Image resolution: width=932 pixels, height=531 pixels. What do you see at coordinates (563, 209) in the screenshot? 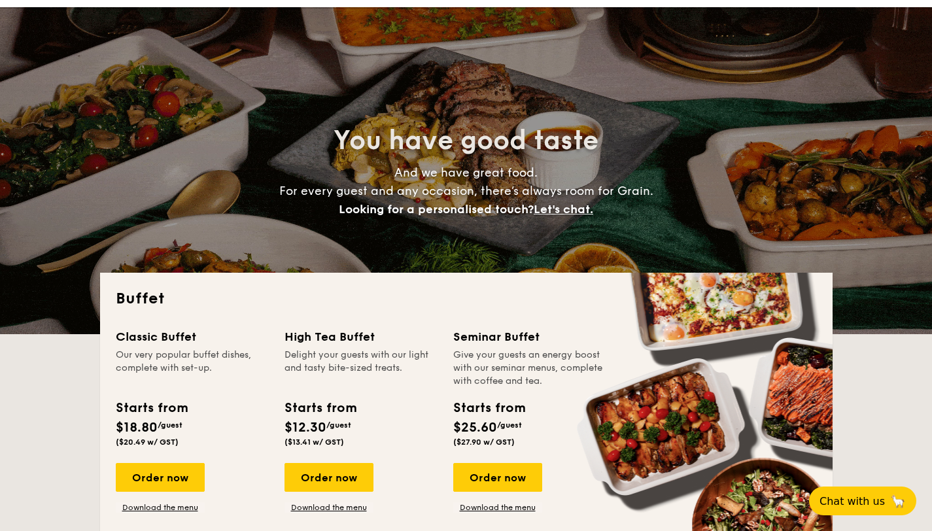
I see `span: Let's chat.` at bounding box center [563, 209].